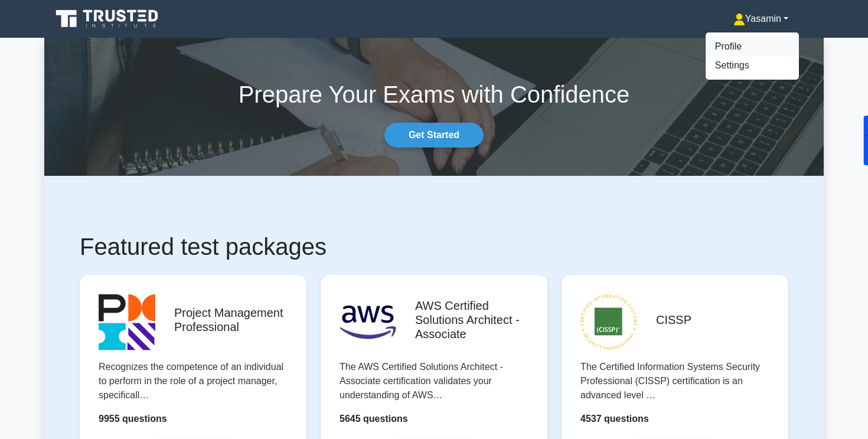 Image resolution: width=868 pixels, height=439 pixels. I want to click on ul: Yasamin, so click(752, 56).